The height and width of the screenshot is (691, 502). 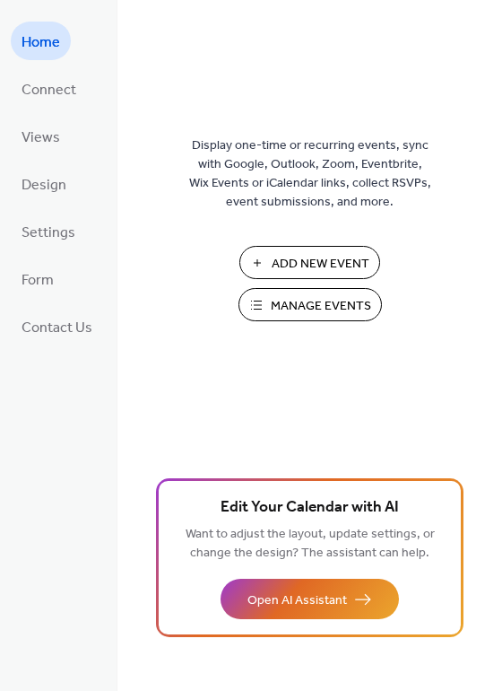 What do you see at coordinates (38, 278) in the screenshot?
I see `a: Form` at bounding box center [38, 278].